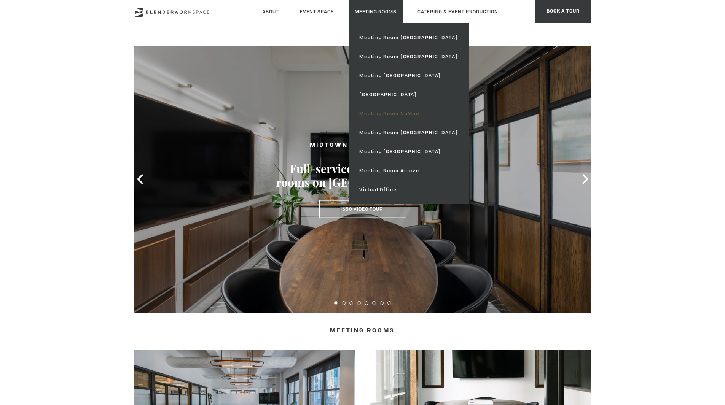  Describe the element at coordinates (362, 209) in the screenshot. I see `a: 360 Video Tour` at that location.